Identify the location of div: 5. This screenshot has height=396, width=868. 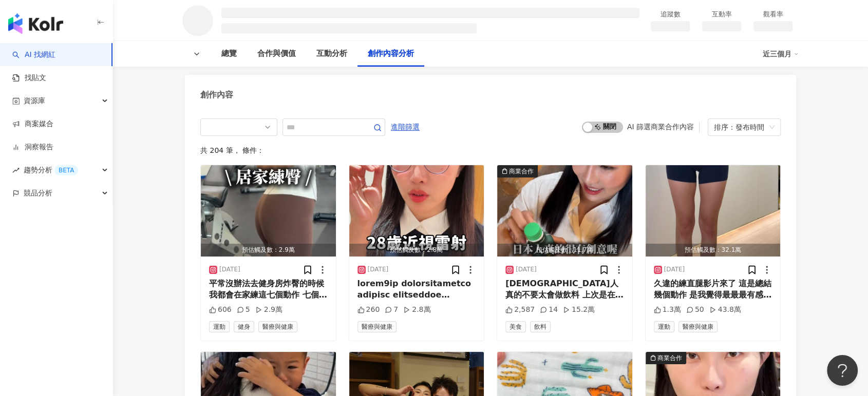
(243, 310).